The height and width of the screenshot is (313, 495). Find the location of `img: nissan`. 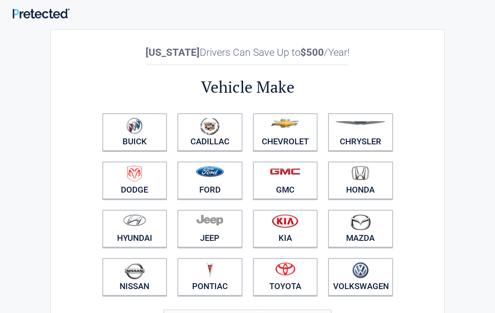

img: nissan is located at coordinates (135, 271).